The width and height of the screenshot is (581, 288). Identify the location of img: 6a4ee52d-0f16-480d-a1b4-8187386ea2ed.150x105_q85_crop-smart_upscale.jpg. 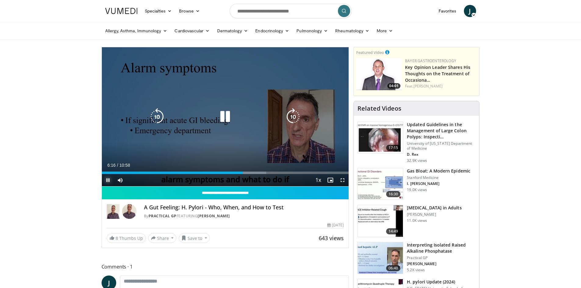
(380, 258).